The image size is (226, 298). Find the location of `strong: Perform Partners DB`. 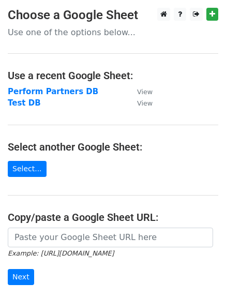

strong: Perform Partners DB is located at coordinates (53, 92).